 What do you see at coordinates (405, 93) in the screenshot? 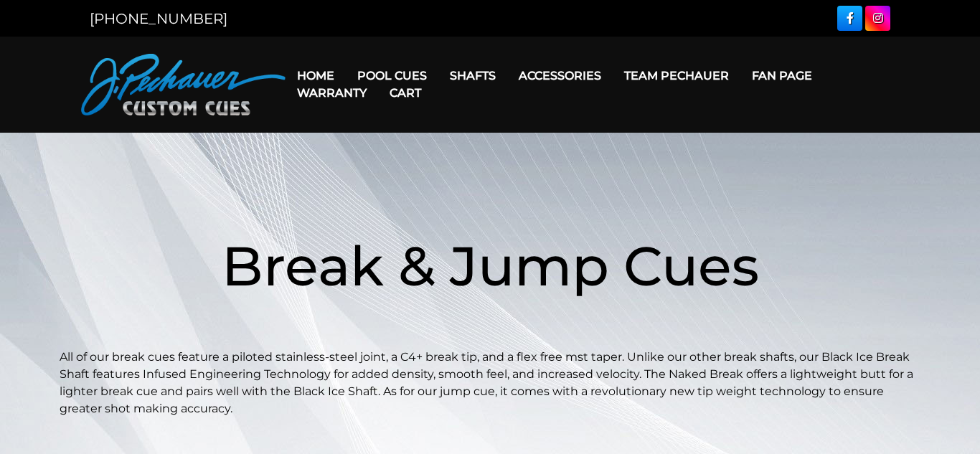
I see `a: Cart` at bounding box center [405, 93].